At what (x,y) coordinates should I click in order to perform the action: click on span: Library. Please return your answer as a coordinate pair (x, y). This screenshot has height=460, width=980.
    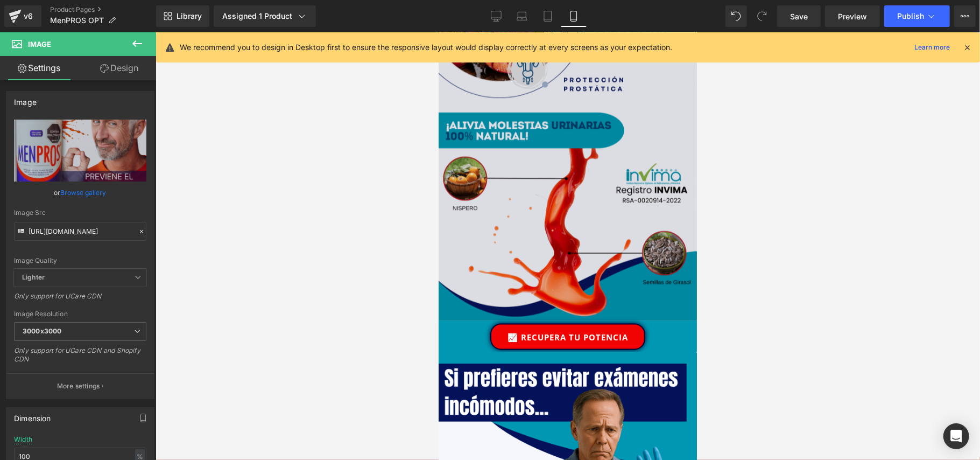
    Looking at the image, I should click on (189, 16).